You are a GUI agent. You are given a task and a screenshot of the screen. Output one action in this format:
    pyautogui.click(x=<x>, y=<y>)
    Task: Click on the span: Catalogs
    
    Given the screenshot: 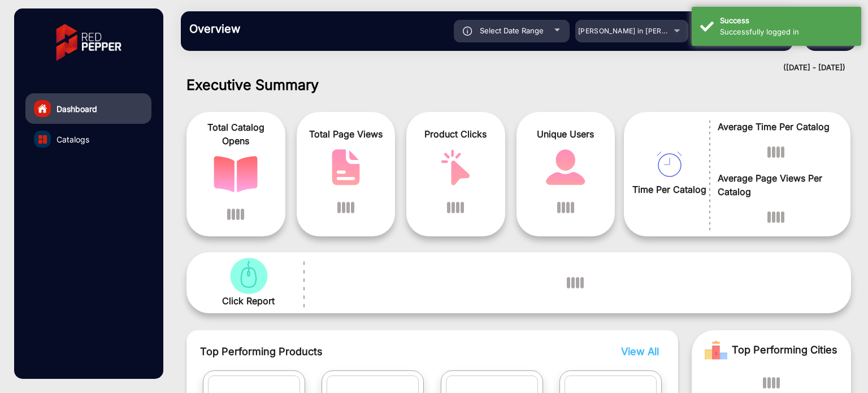 What is the action you would take?
    pyautogui.click(x=73, y=139)
    